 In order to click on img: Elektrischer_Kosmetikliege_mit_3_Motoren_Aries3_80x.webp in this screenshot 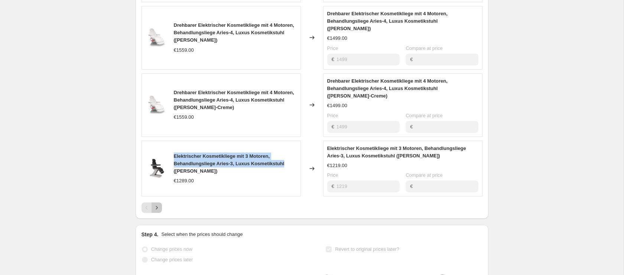, I will do `click(157, 168)`.